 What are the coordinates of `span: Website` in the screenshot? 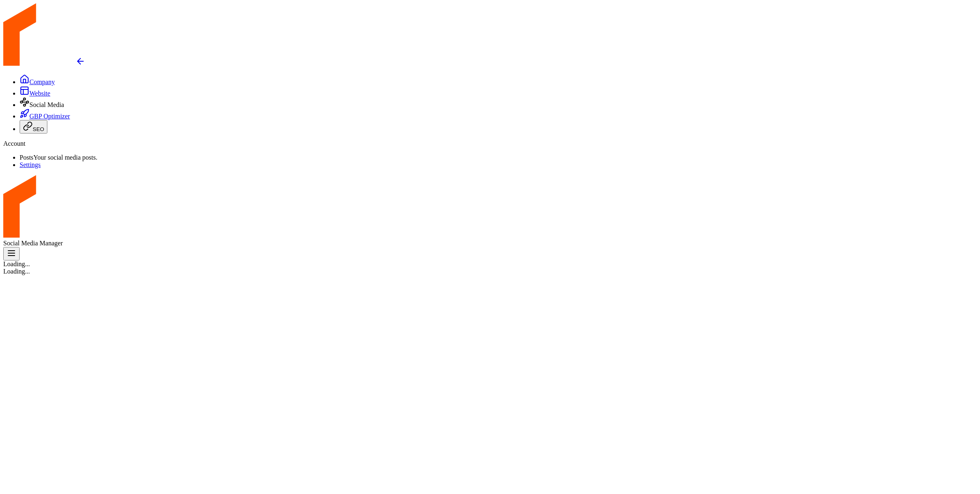 It's located at (40, 93).